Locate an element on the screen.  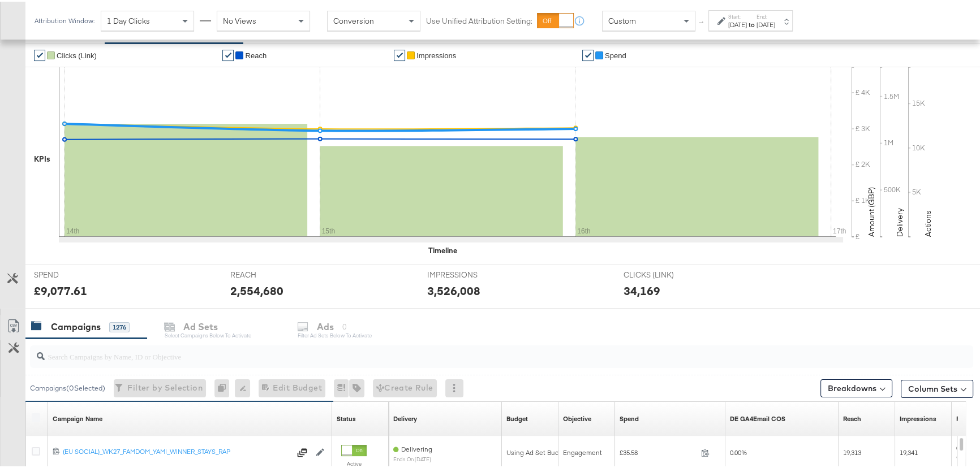
span: 19,341 is located at coordinates (909, 450).